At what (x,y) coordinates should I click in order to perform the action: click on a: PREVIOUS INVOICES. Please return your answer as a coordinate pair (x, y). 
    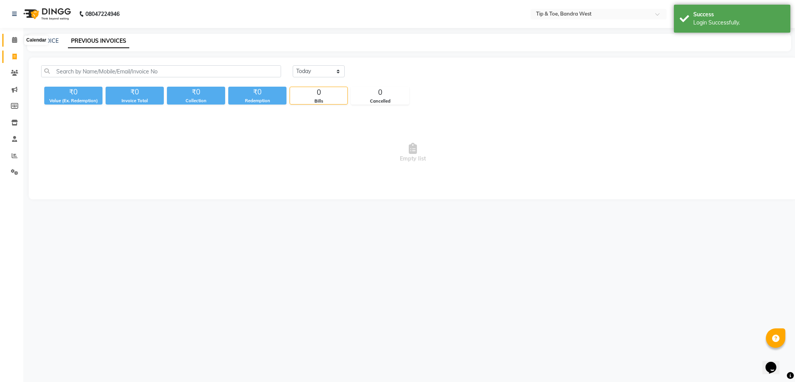
    Looking at the image, I should click on (99, 41).